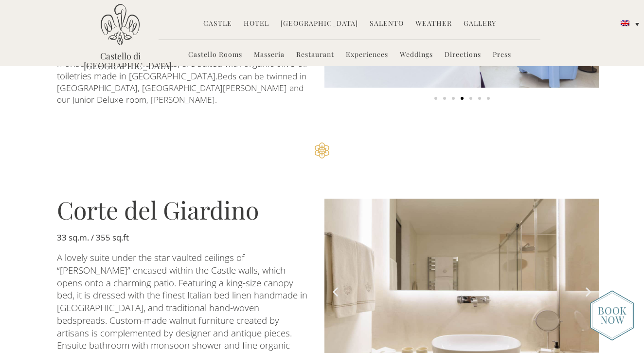 This screenshot has width=644, height=353. What do you see at coordinates (480, 24) in the screenshot?
I see `a: Gallery` at bounding box center [480, 24].